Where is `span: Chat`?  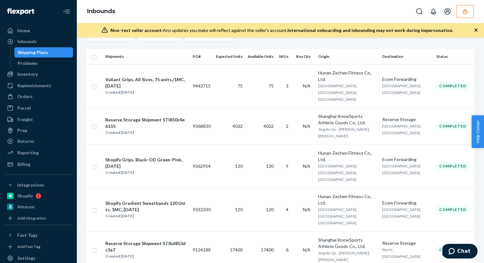
span: Chat is located at coordinates (21, 7).